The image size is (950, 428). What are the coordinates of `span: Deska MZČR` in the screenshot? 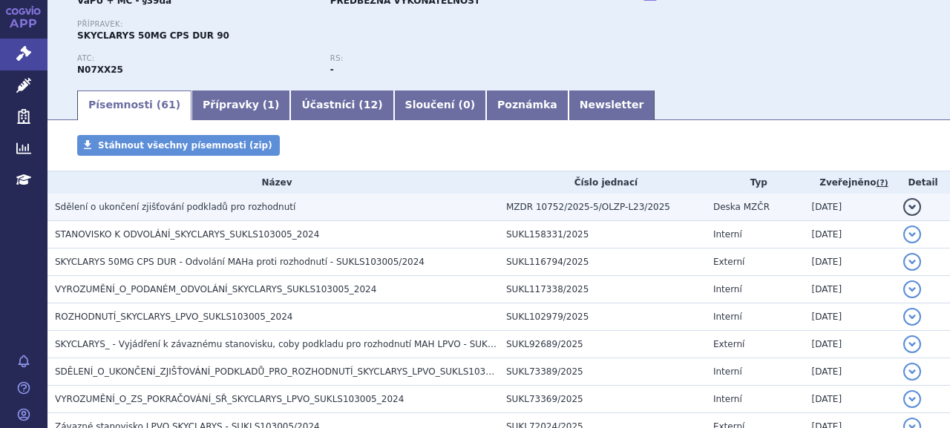 It's located at (741, 207).